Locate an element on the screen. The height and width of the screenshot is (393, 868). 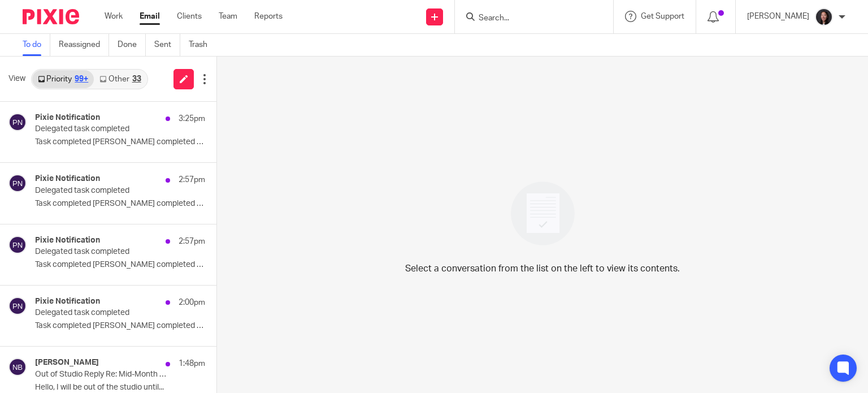
p: Hello, I will be out of the studio until... is located at coordinates (120, 388).